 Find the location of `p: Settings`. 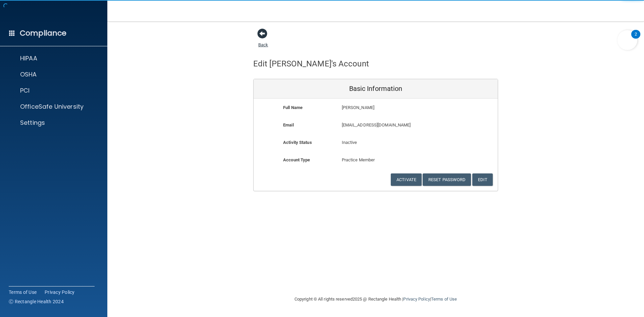

p: Settings is located at coordinates (32, 123).